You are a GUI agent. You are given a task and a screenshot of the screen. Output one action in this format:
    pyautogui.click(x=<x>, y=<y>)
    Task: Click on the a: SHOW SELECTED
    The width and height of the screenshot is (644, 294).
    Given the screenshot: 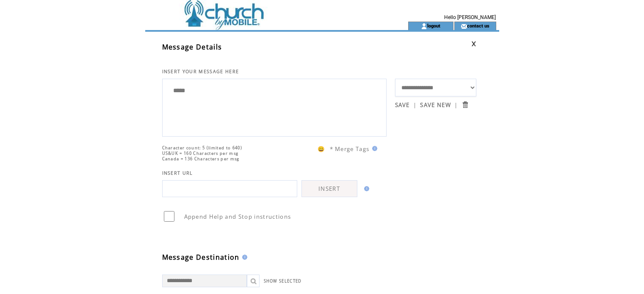 What is the action you would take?
    pyautogui.click(x=283, y=281)
    